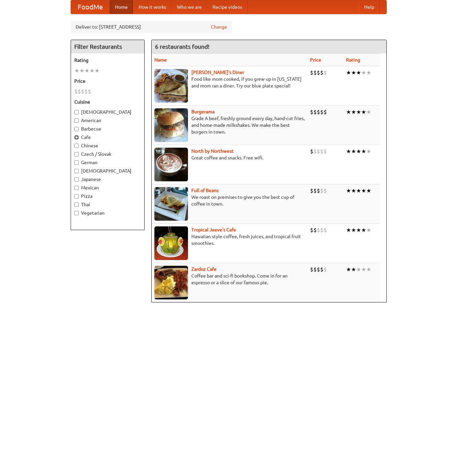  I want to click on img: zardoz.jpg, so click(171, 282).